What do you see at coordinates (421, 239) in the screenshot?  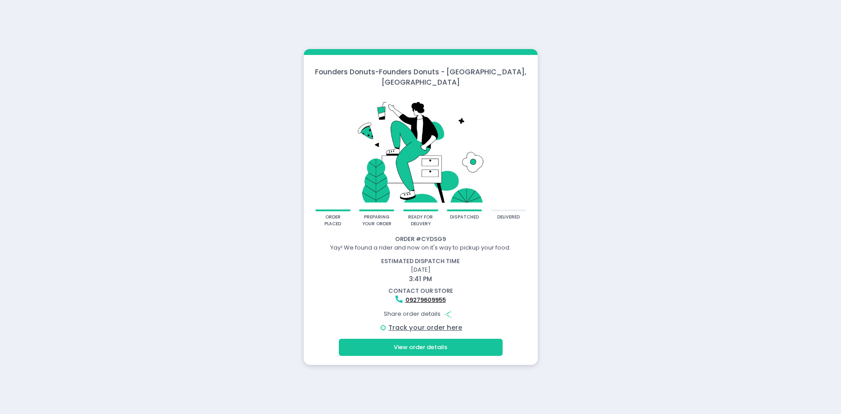 I see `div: Order # CYDSG9` at bounding box center [421, 239].